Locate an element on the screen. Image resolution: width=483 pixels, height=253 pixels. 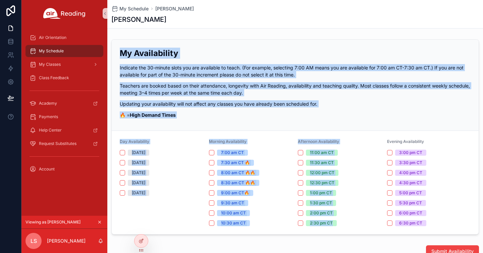
div: scrollable content is located at coordinates (64, 105).